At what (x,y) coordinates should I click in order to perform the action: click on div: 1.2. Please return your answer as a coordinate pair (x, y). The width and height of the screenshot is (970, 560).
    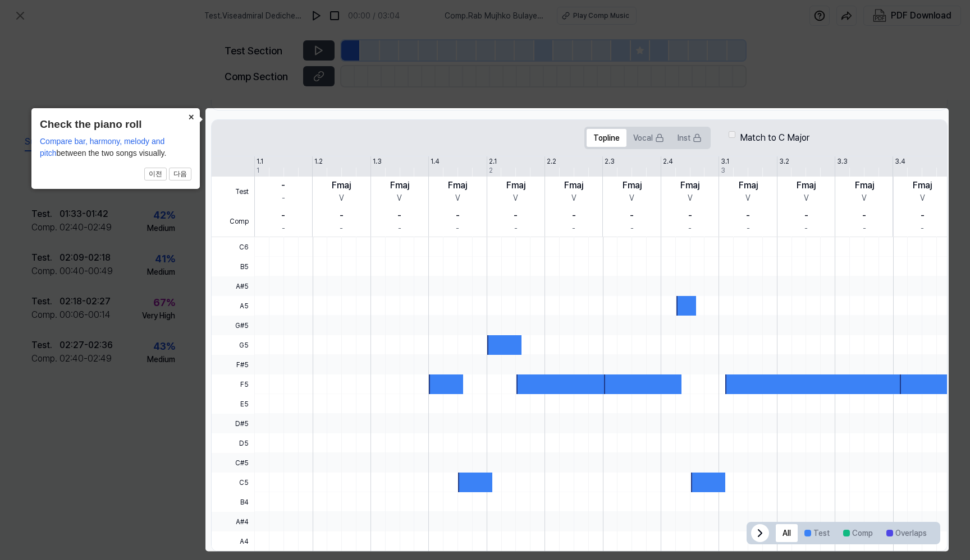
    Looking at the image, I should click on (318, 161).